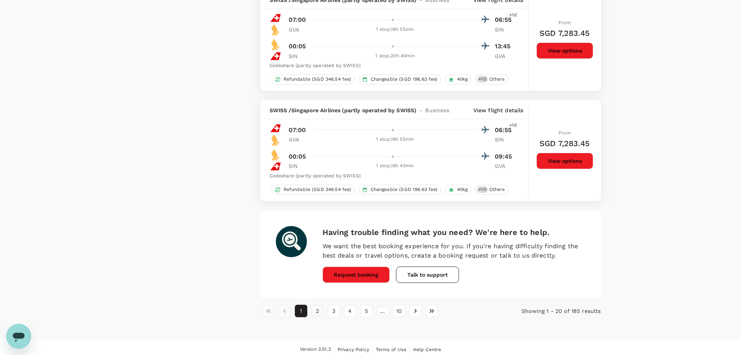 The image size is (741, 355). What do you see at coordinates (367, 311) in the screenshot?
I see `button: Go to page 5` at bounding box center [367, 311].